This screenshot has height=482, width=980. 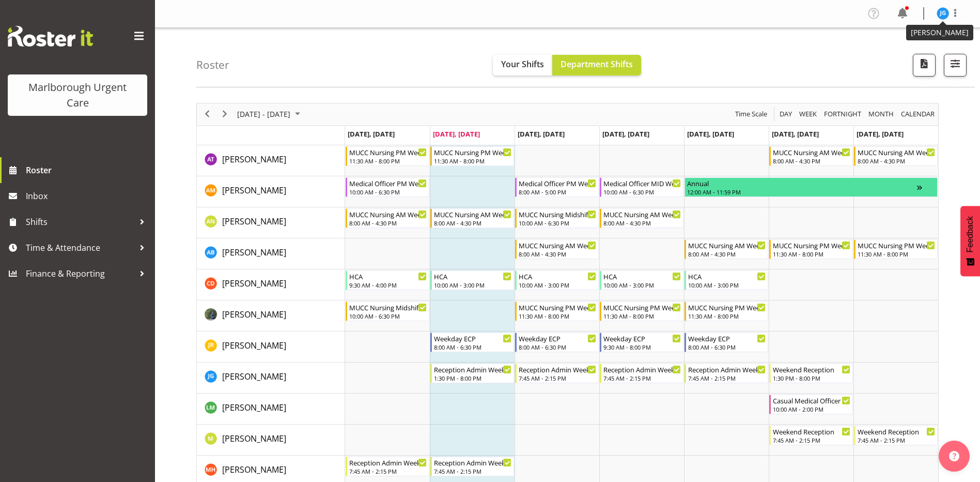 What do you see at coordinates (271, 409) in the screenshot?
I see `td: Luqman Mohd Jani resource` at bounding box center [271, 409].